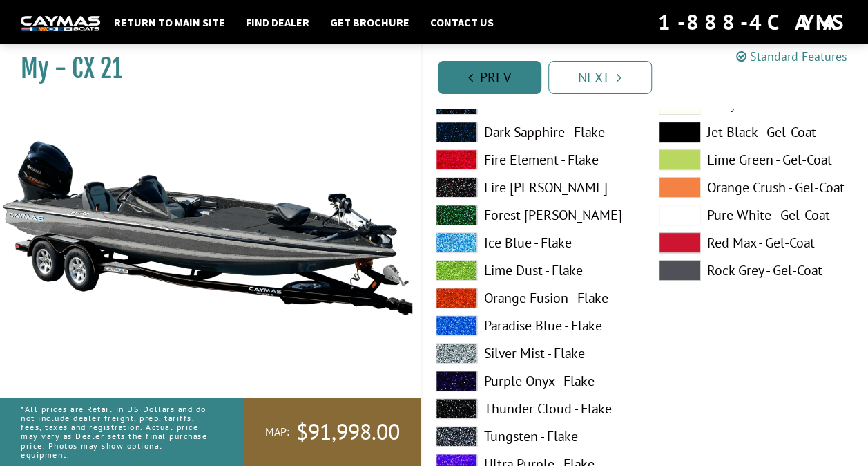 Image resolution: width=868 pixels, height=466 pixels. I want to click on label: Rock Grey - Gel-Coat, so click(756, 270).